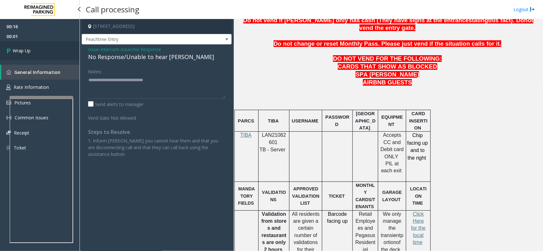 This screenshot has height=251, width=543. I want to click on a: General Information, so click(40, 72).